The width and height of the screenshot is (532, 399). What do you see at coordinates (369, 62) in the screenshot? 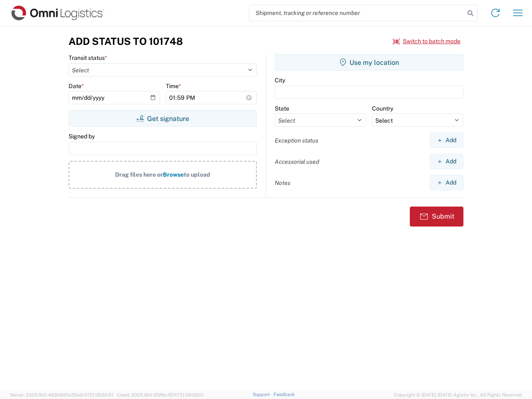
I see `button: Use my location` at bounding box center [369, 62].